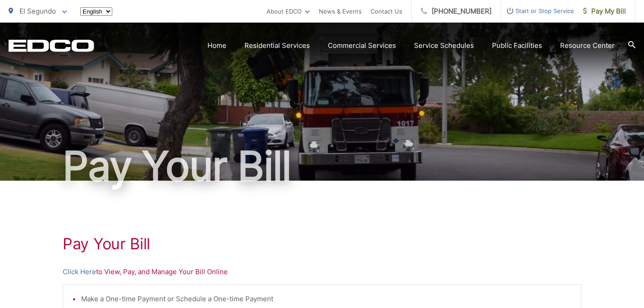  What do you see at coordinates (288, 11) in the screenshot?
I see `a: About EDCO` at bounding box center [288, 11].